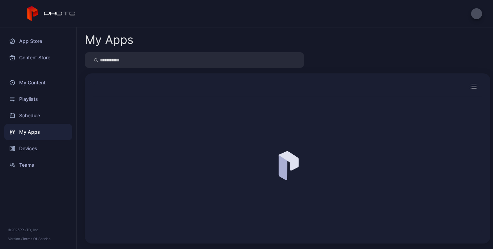 This screenshot has height=249, width=493. What do you see at coordinates (15, 238) in the screenshot?
I see `span: Version •` at bounding box center [15, 238].